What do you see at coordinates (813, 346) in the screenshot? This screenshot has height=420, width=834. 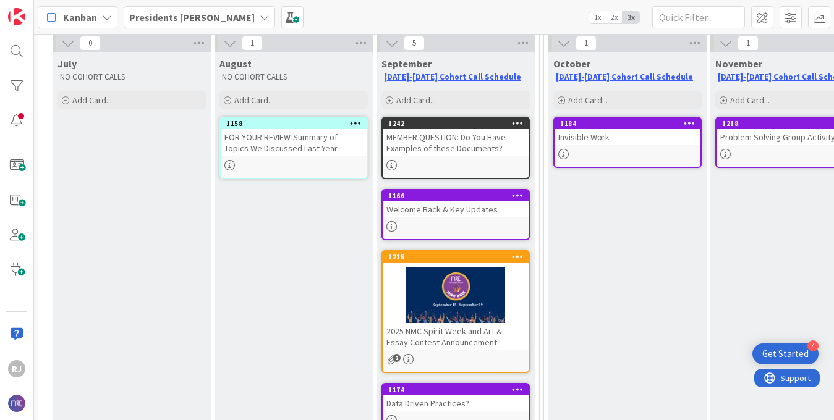 I see `div: 4` at bounding box center [813, 346].